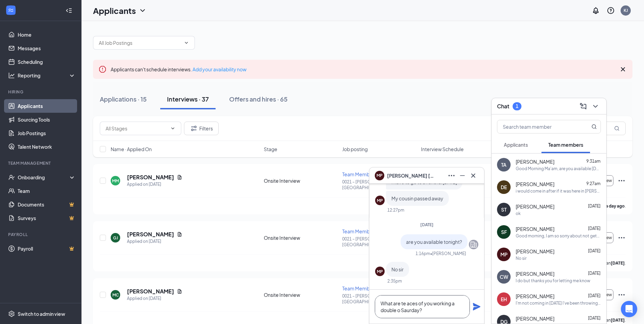  I want to click on b: a day ago, so click(615, 206).